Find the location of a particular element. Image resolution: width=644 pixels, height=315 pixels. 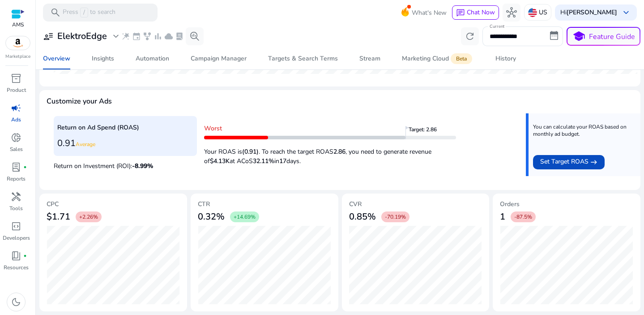

span: Chat Now is located at coordinates (481, 12).